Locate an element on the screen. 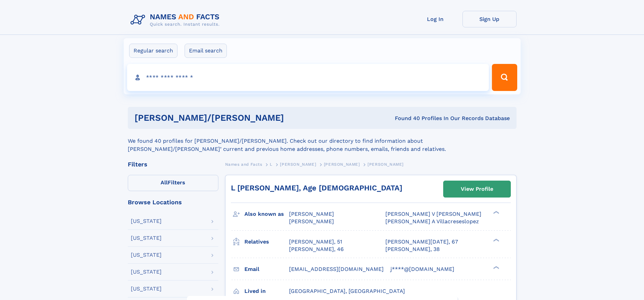 This screenshot has width=644, height=300. h3: Lived in is located at coordinates (267, 291).